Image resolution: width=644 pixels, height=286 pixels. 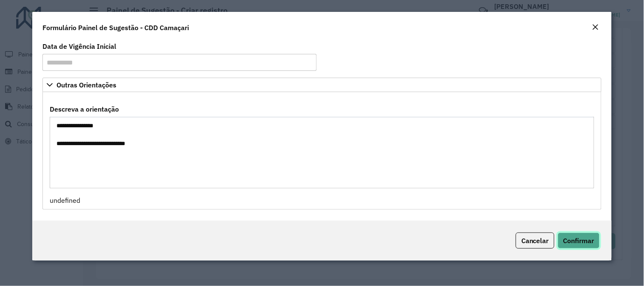 What do you see at coordinates (322, 151) in the screenshot?
I see `div: Outras Orientações` at bounding box center [322, 151].